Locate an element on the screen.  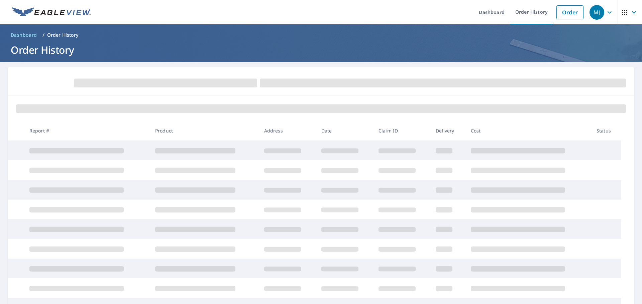
img: EV Logo is located at coordinates (51, 12).